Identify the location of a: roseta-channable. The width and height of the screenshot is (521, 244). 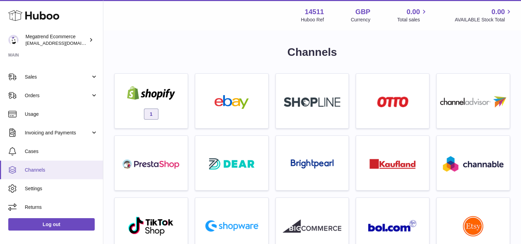
(473, 163).